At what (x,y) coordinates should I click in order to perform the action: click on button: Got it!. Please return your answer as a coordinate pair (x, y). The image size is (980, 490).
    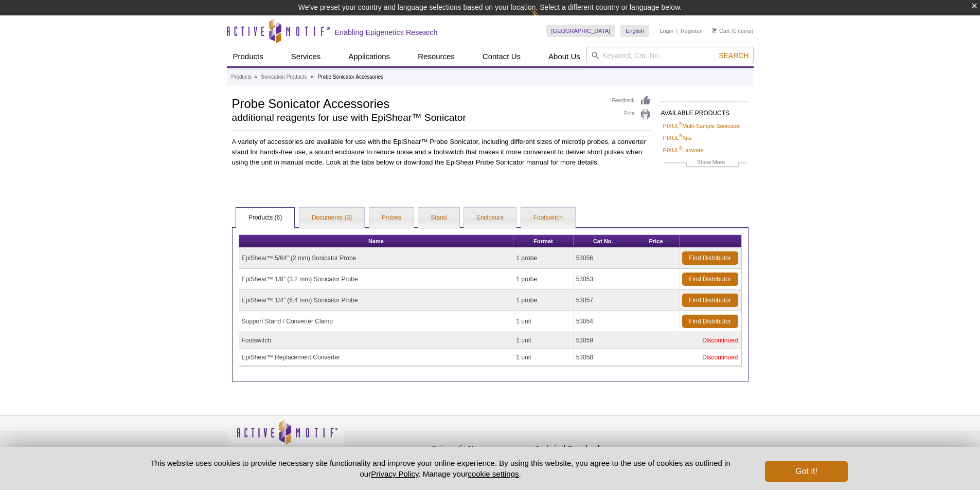
    Looking at the image, I should click on (806, 472).